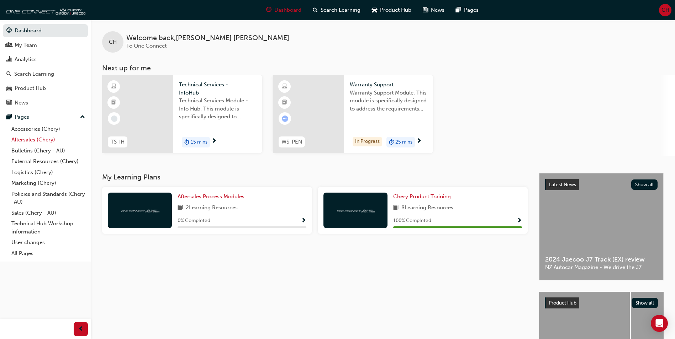 The image size is (675, 339). Describe the element at coordinates (48, 151) in the screenshot. I see `a: Bulletins (Chery - AU)` at that location.